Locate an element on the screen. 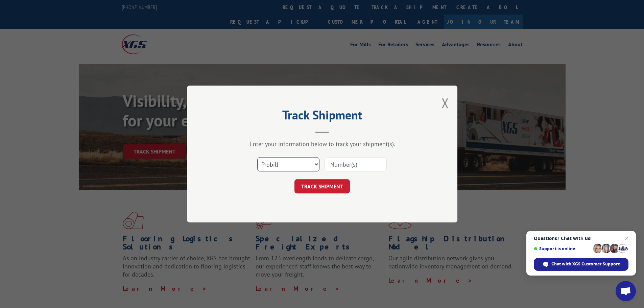 The height and width of the screenshot is (308, 644). h2: Track Shipment is located at coordinates (322, 117).